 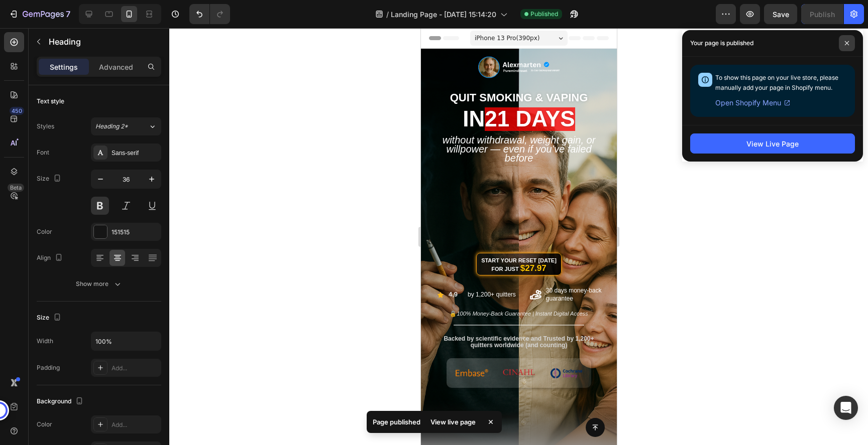 I want to click on button: Save, so click(x=781, y=14).